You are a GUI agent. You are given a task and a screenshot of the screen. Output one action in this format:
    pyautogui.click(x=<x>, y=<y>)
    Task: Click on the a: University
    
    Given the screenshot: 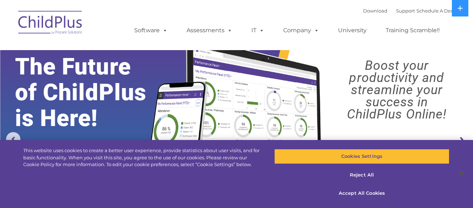 What is the action you would take?
    pyautogui.click(x=352, y=30)
    